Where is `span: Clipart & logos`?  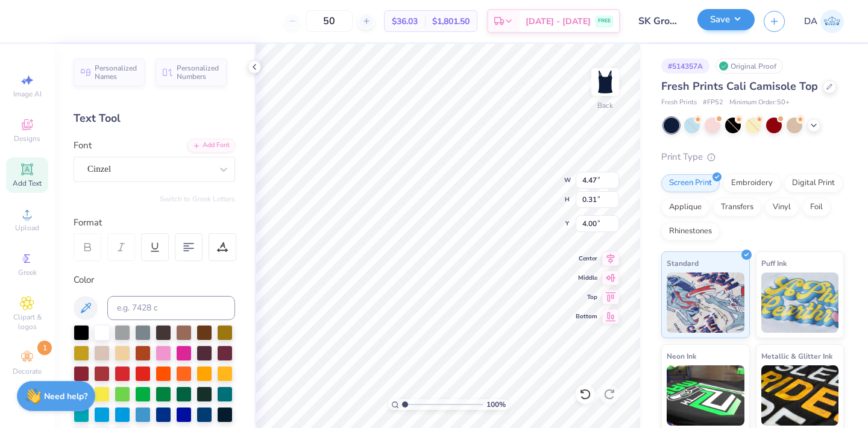 span: Clipart & logos is located at coordinates (27, 322).